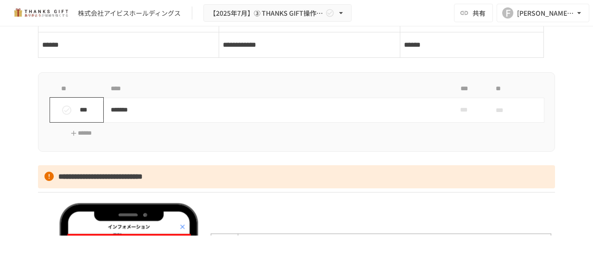 The width and height of the screenshot is (593, 255). Describe the element at coordinates (507, 13) in the screenshot. I see `div: F` at that location.